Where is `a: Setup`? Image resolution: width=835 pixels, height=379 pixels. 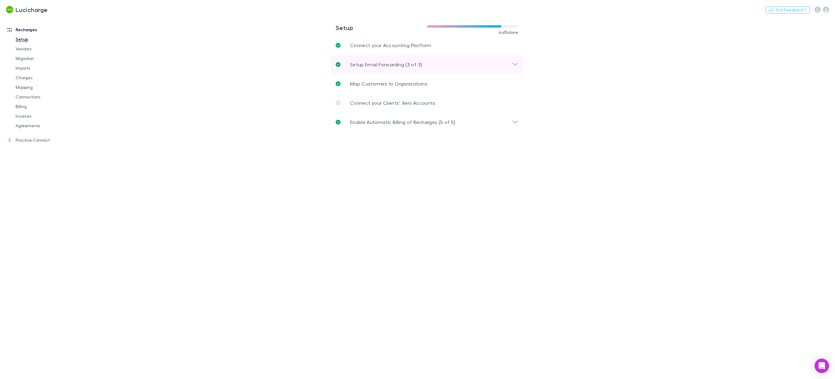
a: Setup is located at coordinates (47, 39).